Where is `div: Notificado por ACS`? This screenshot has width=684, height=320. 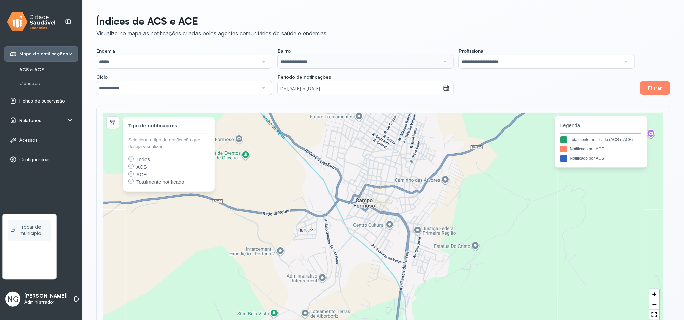
div: Notificado por ACS is located at coordinates (587, 159).